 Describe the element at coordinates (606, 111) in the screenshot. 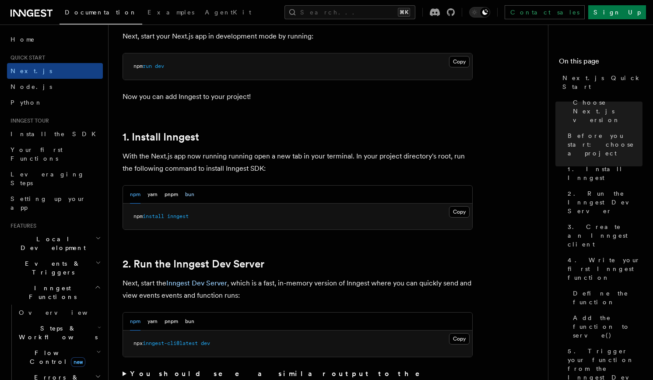

I see `a: Choose Next.js version` at that location.